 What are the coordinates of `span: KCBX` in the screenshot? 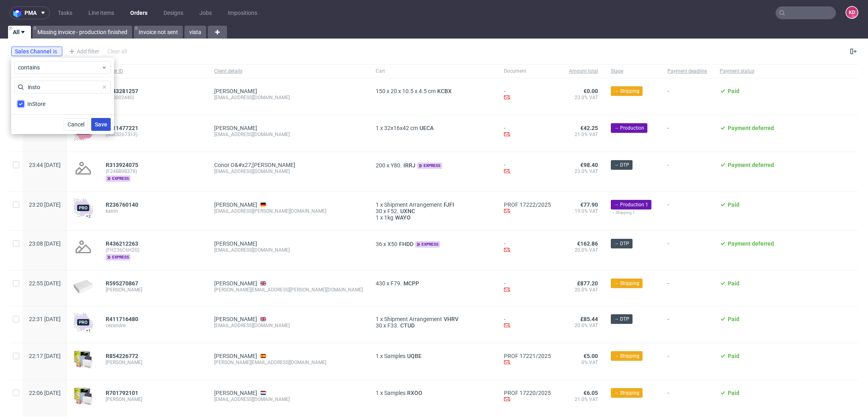 It's located at (445, 91).